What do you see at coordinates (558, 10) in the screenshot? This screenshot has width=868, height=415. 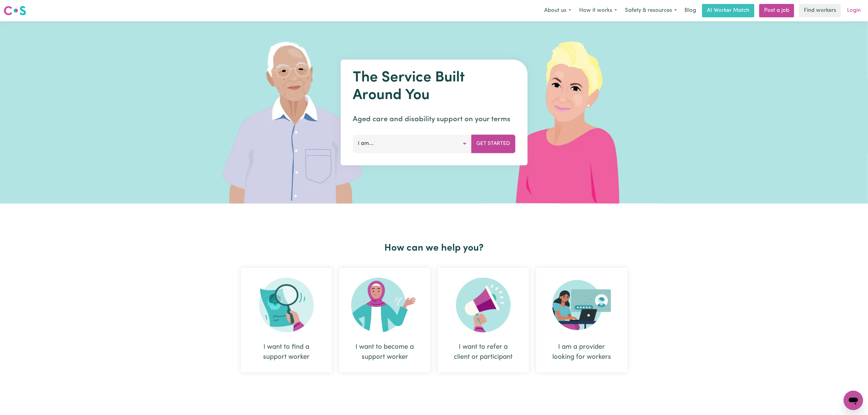 I see `button: About us` at bounding box center [558, 10].